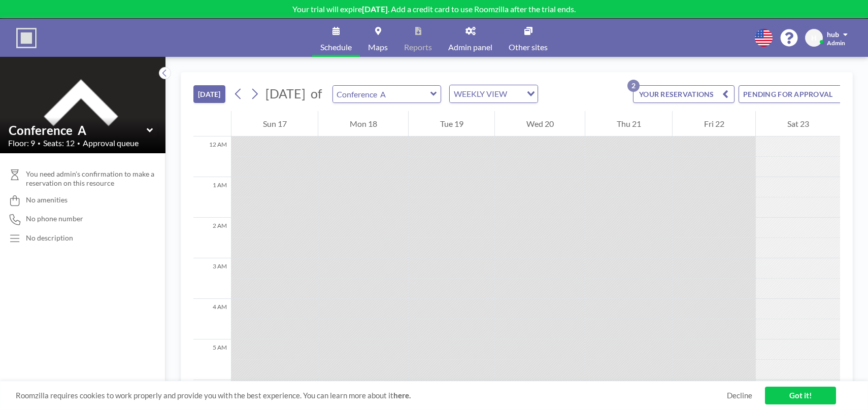 This screenshot has width=868, height=410. What do you see at coordinates (740, 395) in the screenshot?
I see `a: Decline` at bounding box center [740, 395].